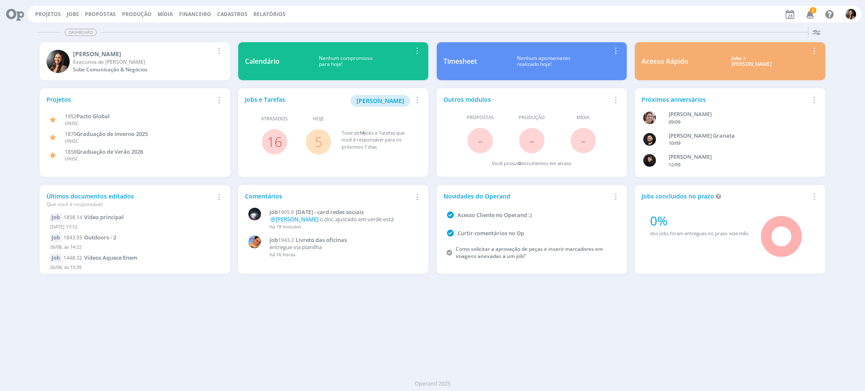 The image size is (865, 391). What do you see at coordinates (699, 233) in the screenshot?
I see `div: dos jobs foram entregues no prazo este mês.` at bounding box center [699, 233].